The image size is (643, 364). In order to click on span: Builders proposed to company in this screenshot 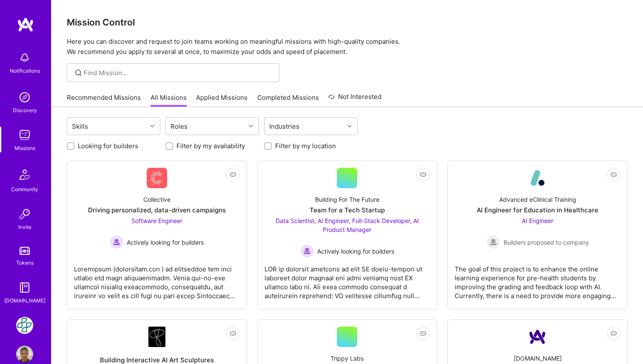, I will do `click(546, 242)`.